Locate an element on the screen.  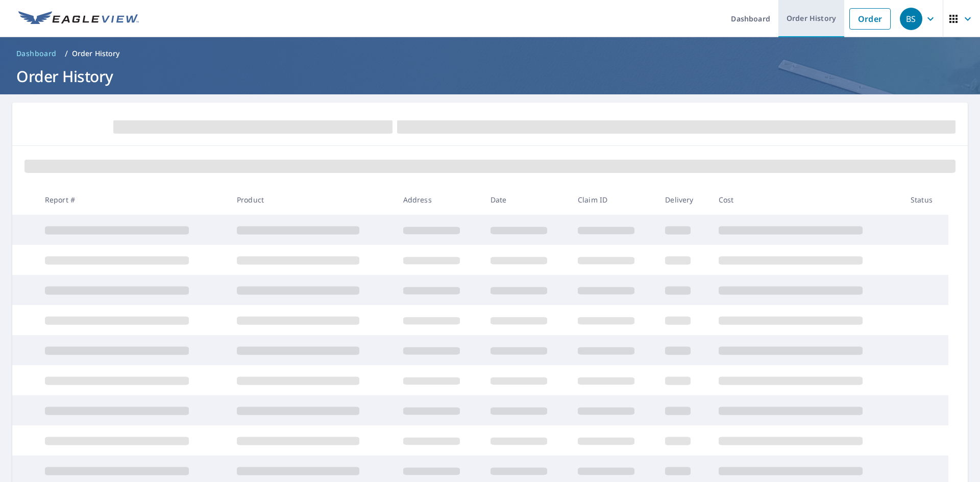
h1: Order History is located at coordinates (490, 76).